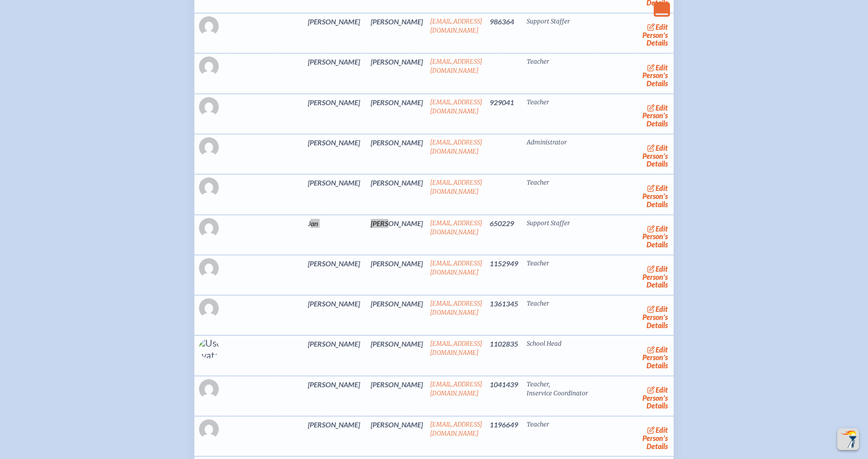 Image resolution: width=868 pixels, height=459 pixels. I want to click on td: School Head, so click(557, 355).